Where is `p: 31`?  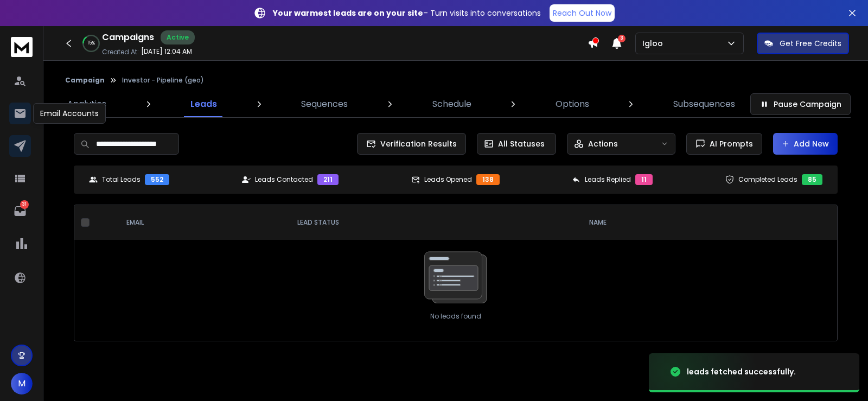
p: 31 is located at coordinates (25, 204).